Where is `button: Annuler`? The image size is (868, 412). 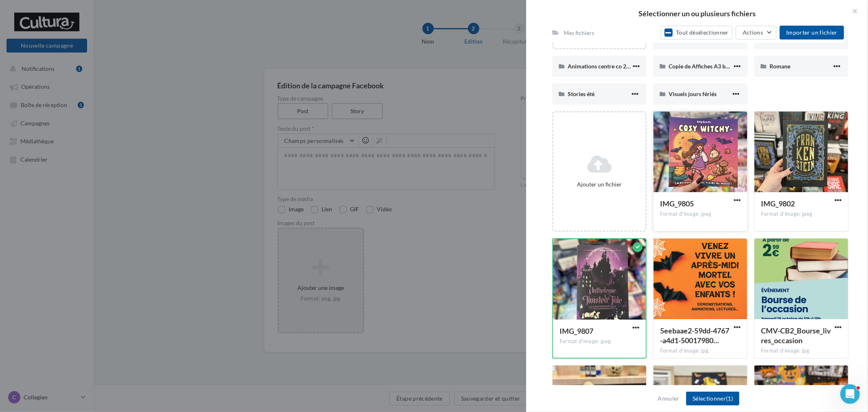 button: Annuler is located at coordinates (669, 399).